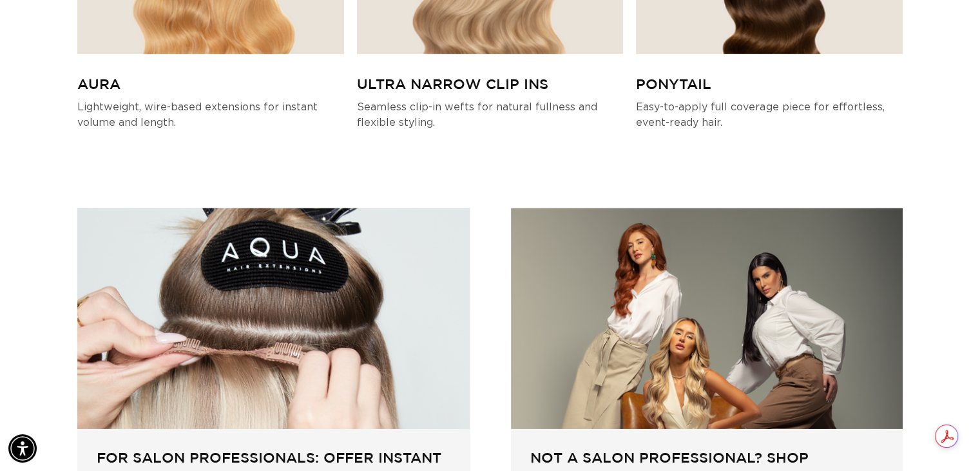  What do you see at coordinates (769, 84) in the screenshot?
I see `h3: PONYTAIL` at bounding box center [769, 84].